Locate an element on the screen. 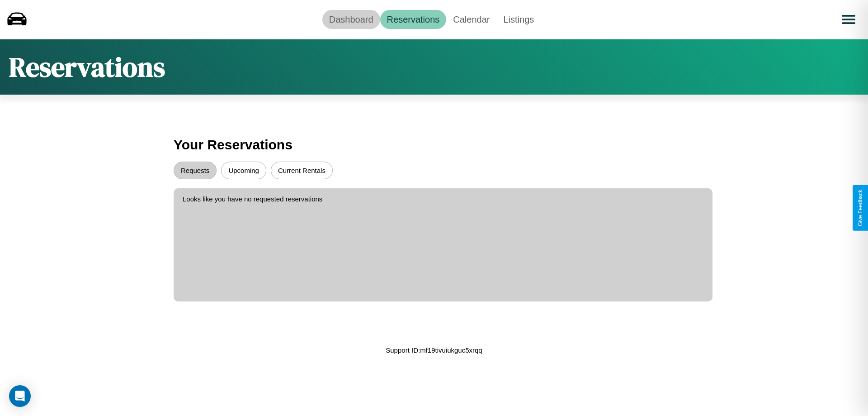 The height and width of the screenshot is (416, 868). p: Looks like you have no requested reservations is located at coordinates (443, 199).